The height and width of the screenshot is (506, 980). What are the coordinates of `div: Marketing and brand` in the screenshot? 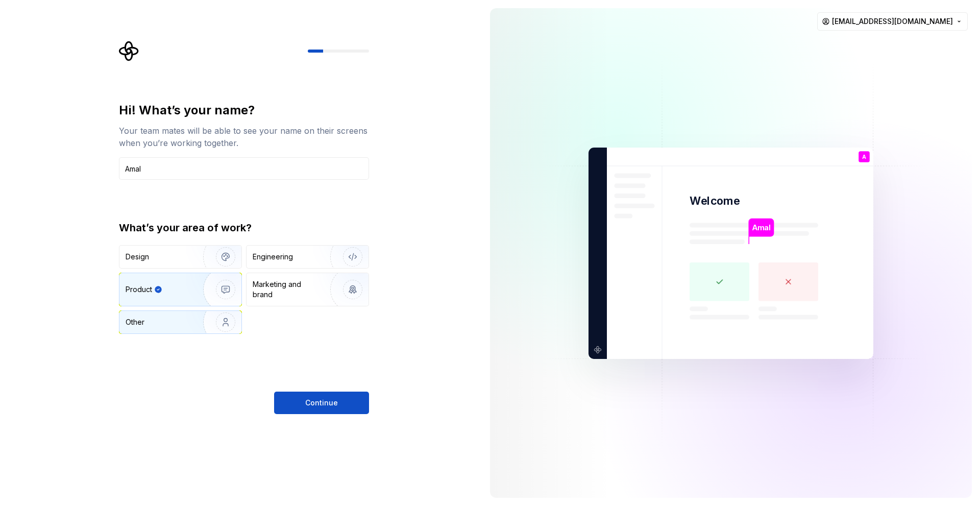 It's located at (287, 290).